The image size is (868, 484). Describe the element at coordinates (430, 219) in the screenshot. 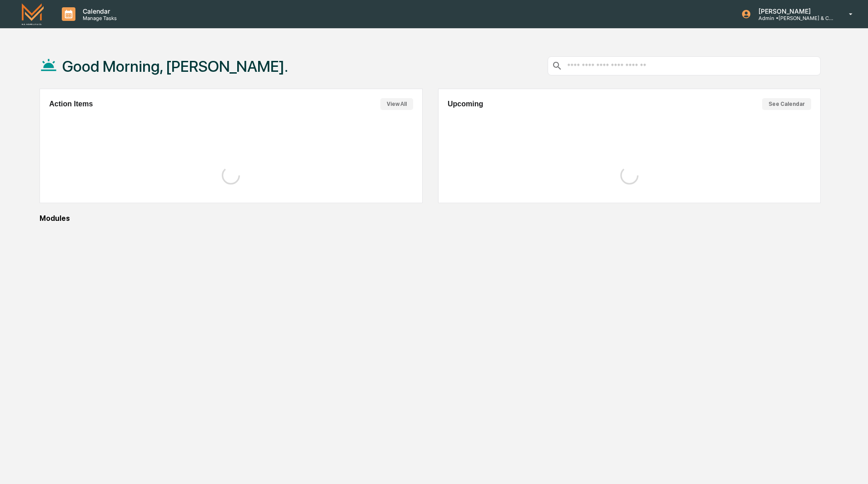

I see `div: Modules` at that location.